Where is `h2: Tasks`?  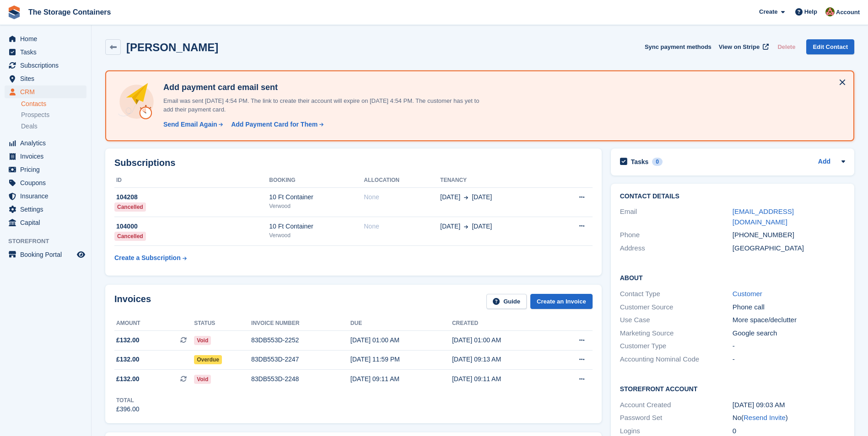
h2: Tasks is located at coordinates (640, 162).